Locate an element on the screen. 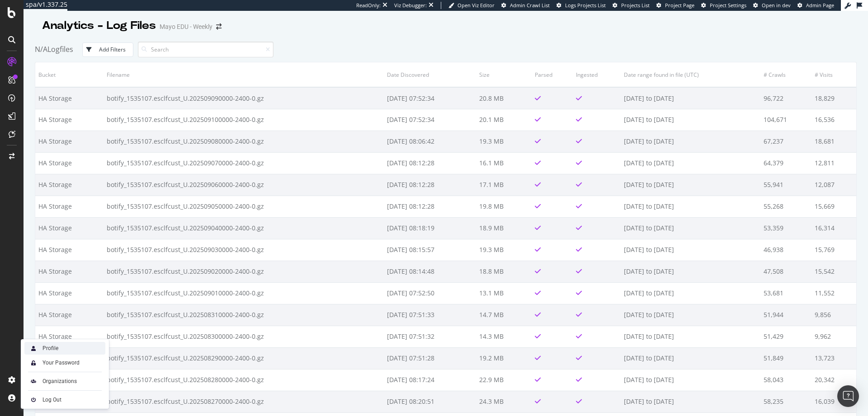 The width and height of the screenshot is (868, 416). img: AtrBVVRoAgWaAAAAAElFTkSuQmCC is located at coordinates (33, 381).